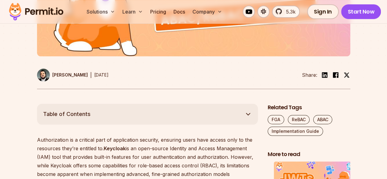 This screenshot has width=387, height=179. I want to click on button: twitter, so click(346, 75).